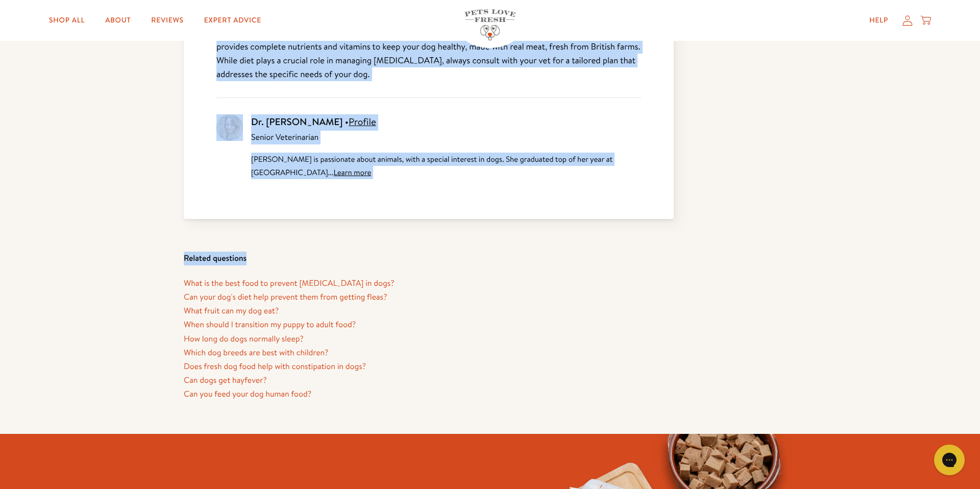 The image size is (980, 489). What do you see at coordinates (446, 138) in the screenshot?
I see `p: Senior Veterinarian` at bounding box center [446, 138].